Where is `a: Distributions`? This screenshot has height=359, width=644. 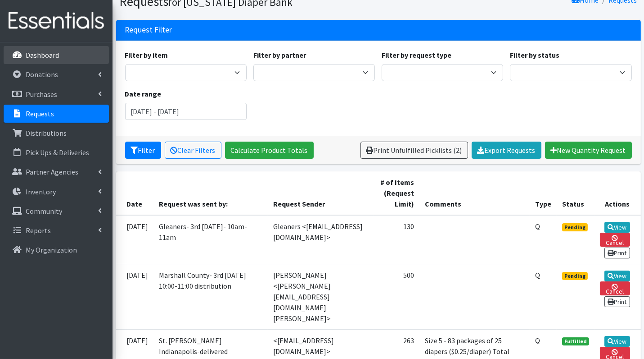 a: Distributions is located at coordinates (56, 133).